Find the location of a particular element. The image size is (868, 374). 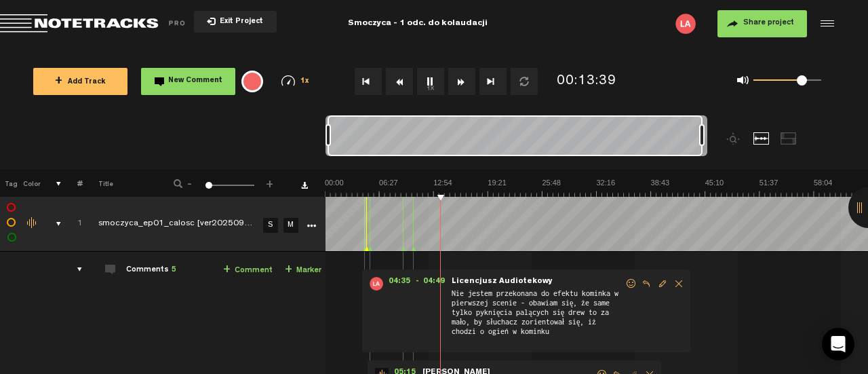

td: Click to edit the title smoczyca_ep01_calosc [ver20250903] is located at coordinates (171, 224).